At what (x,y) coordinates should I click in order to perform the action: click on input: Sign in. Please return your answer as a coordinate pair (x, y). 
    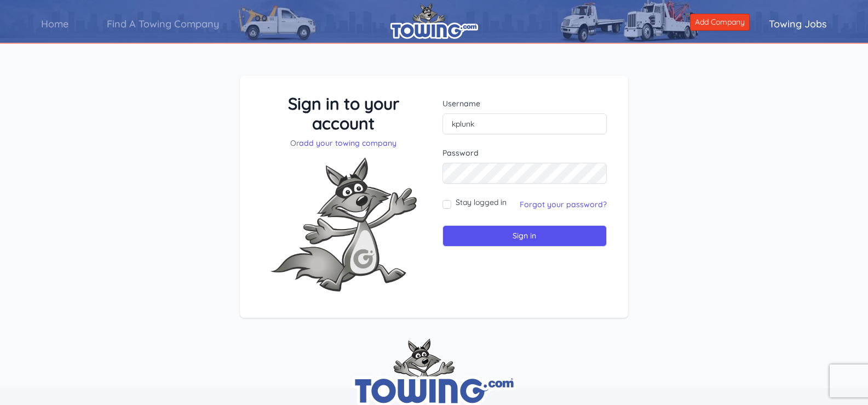
    Looking at the image, I should click on (525, 236).